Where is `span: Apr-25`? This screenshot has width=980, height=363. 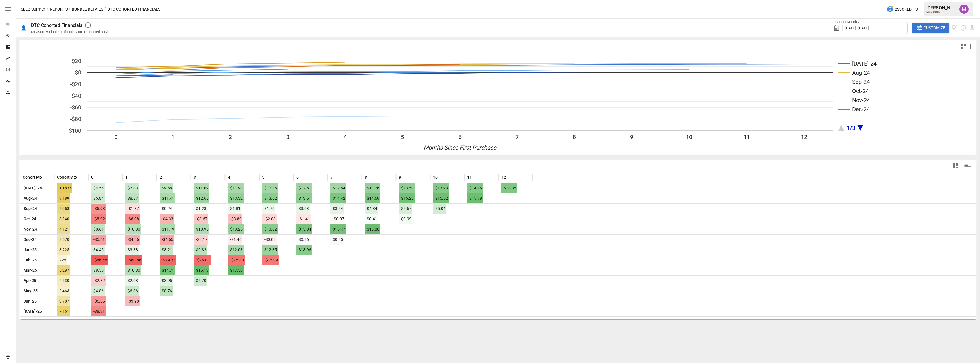
span: Apr-25 is located at coordinates (30, 280).